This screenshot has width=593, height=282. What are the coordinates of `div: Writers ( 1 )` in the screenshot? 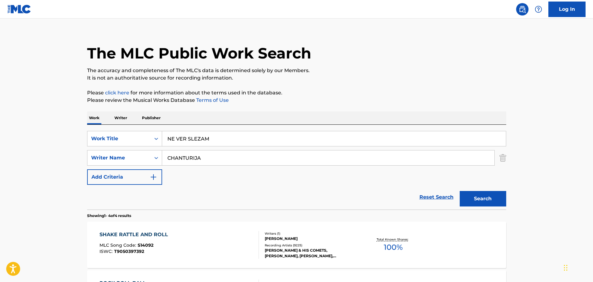 It's located at (311, 234).